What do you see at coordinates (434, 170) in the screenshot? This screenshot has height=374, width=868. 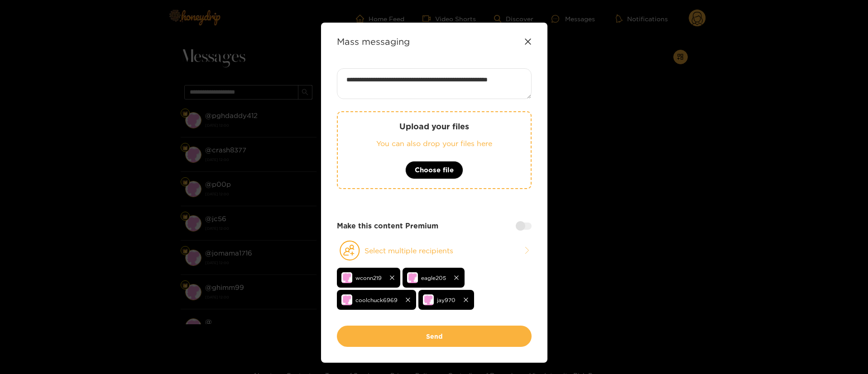 I see `span: Choose file` at bounding box center [434, 170].